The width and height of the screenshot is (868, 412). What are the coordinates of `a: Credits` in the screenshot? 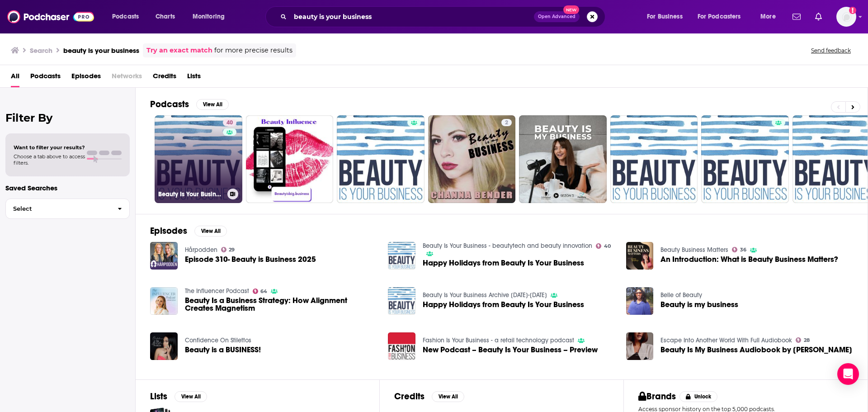 It's located at (164, 78).